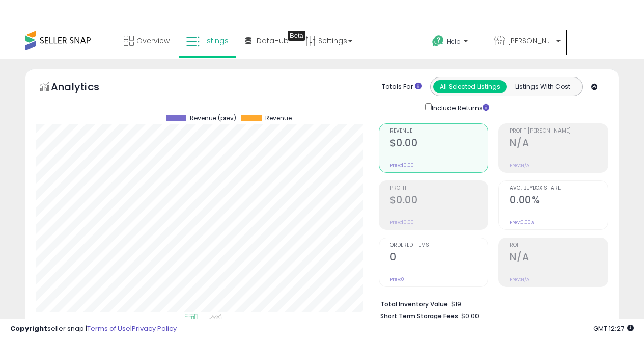 This screenshot has width=644, height=339. What do you see at coordinates (415, 304) in the screenshot?
I see `b: Total Inventory Value:` at bounding box center [415, 304].